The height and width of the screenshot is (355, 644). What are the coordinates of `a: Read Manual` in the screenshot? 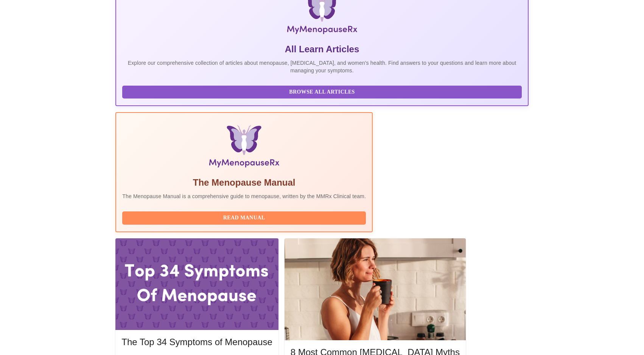 It's located at (245, 217).